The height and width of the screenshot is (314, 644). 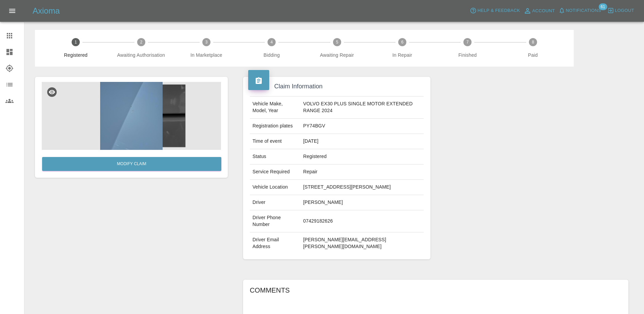 I want to click on img: 629b7313-9642-42cb-a885-8291534fa7f4, so click(x=131, y=116).